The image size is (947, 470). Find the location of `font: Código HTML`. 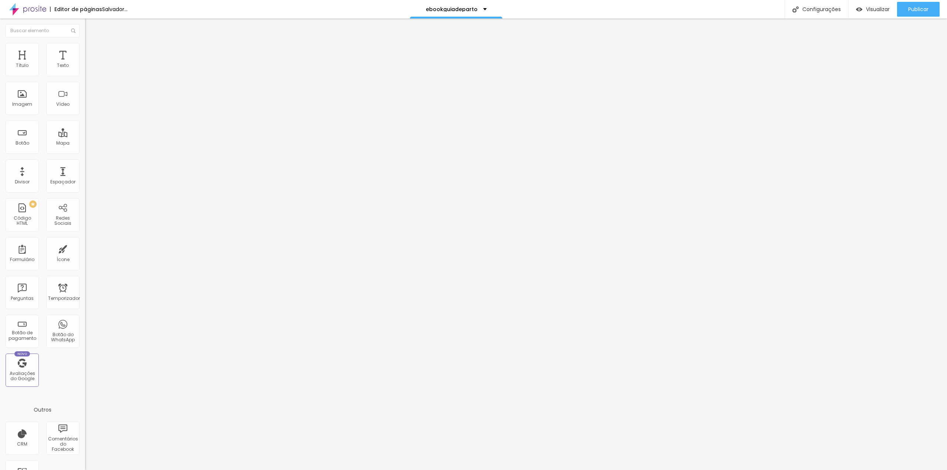

font: Código HTML is located at coordinates (22, 221).